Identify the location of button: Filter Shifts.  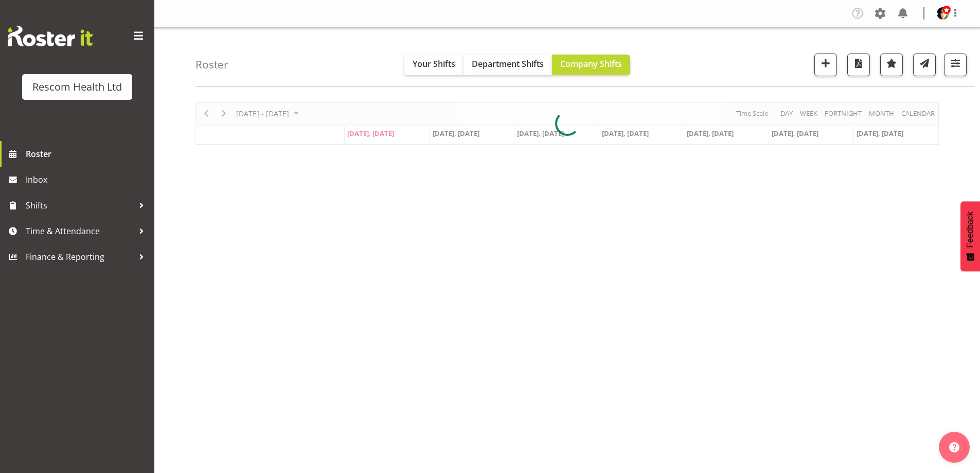
(955, 65).